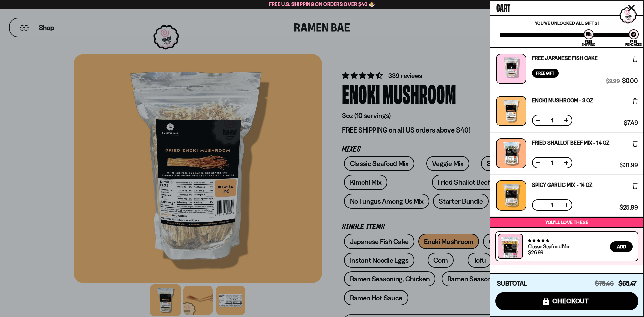 The width and height of the screenshot is (644, 317). I want to click on a: Classic Seafood Mix, so click(548, 246).